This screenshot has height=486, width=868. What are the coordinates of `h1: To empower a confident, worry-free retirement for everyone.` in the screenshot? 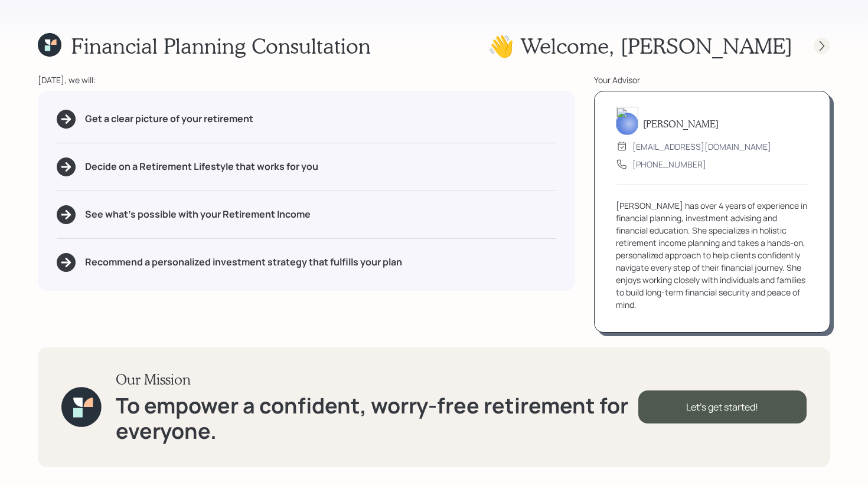 It's located at (377, 418).